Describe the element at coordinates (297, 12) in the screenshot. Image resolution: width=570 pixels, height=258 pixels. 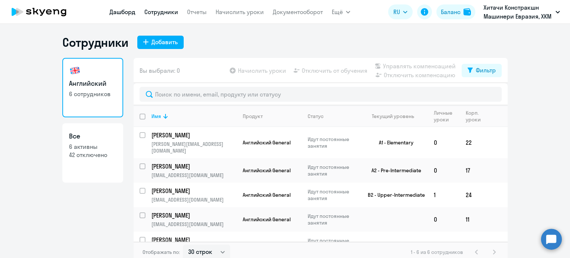
I see `a: Документооборот` at that location.